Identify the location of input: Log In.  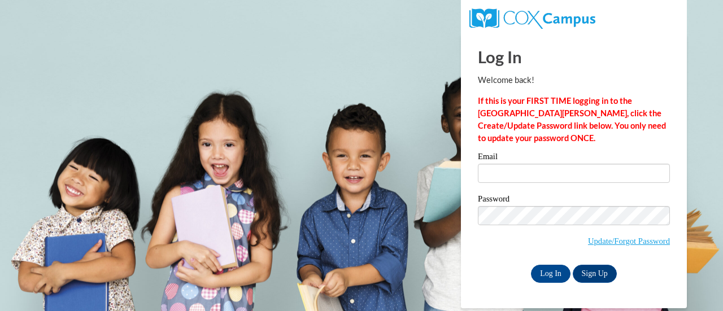
(550, 274).